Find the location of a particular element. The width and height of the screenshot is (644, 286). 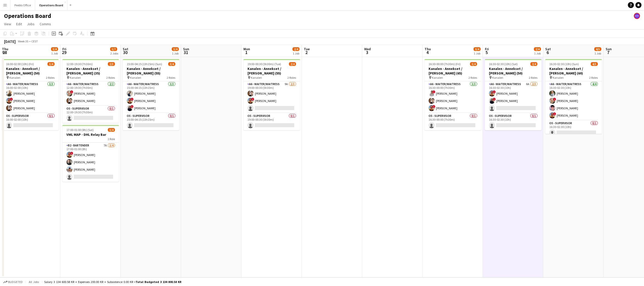

h1: Operations Board is located at coordinates (28, 16).